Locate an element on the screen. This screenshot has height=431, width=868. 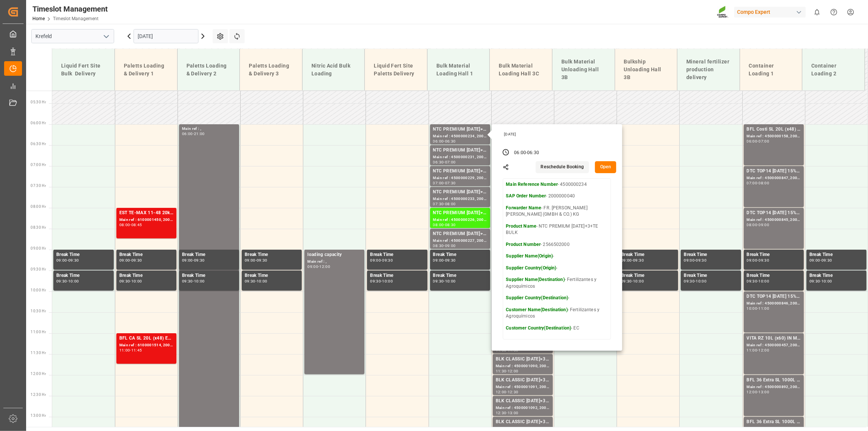
div: Paletts Loading & Delivery 2 is located at coordinates (209, 70).